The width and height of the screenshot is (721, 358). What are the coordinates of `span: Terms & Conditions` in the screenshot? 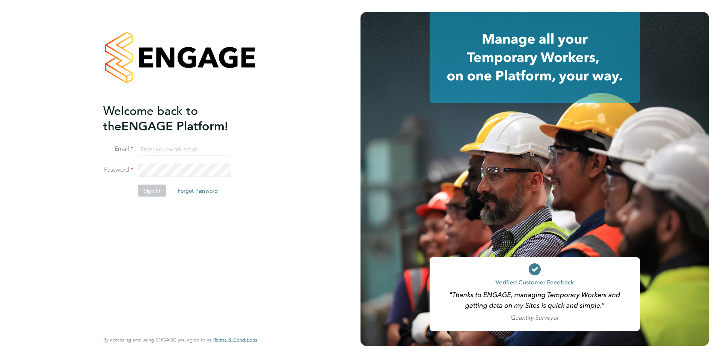 It's located at (235, 339).